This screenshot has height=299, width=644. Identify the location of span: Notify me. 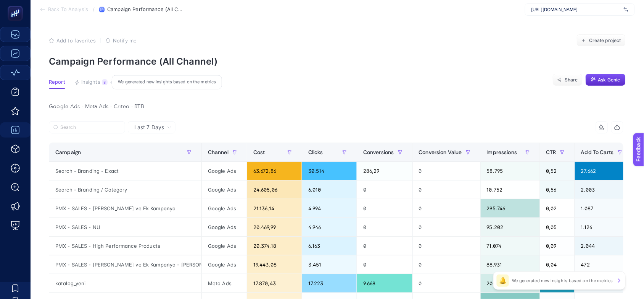
(125, 40).